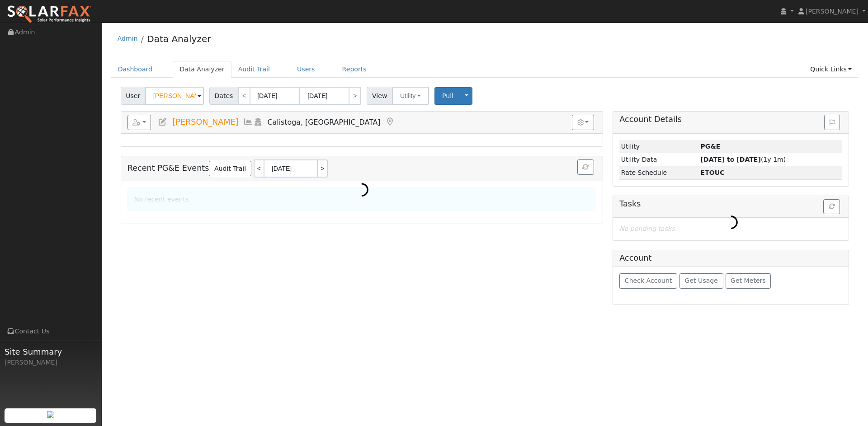  Describe the element at coordinates (648, 281) in the screenshot. I see `button: Check Account` at that location.